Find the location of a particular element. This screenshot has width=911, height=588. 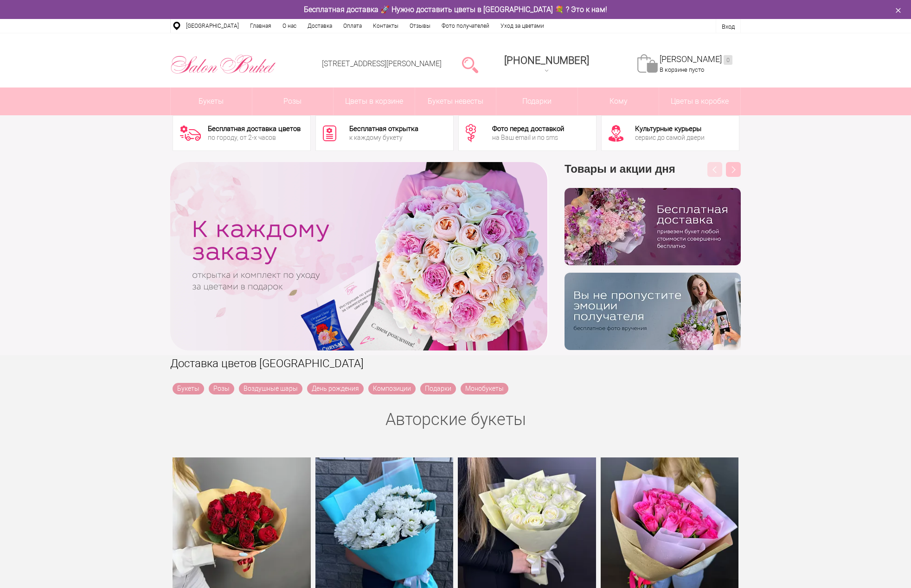

a: Вход is located at coordinates (728, 26).